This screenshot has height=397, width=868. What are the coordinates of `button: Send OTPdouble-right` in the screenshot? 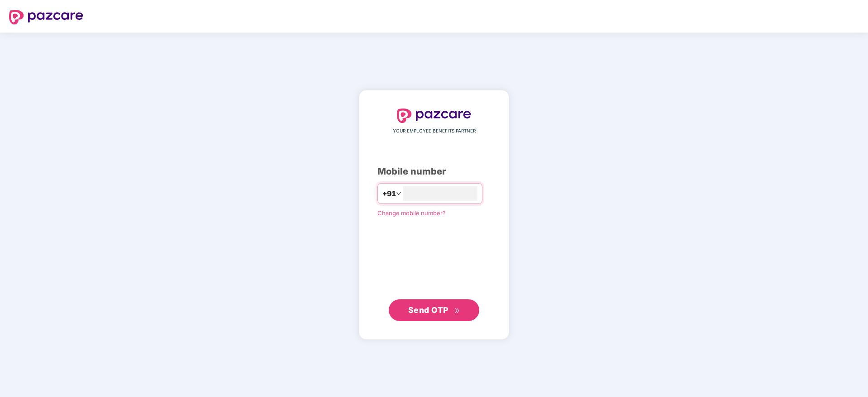 It's located at (434, 310).